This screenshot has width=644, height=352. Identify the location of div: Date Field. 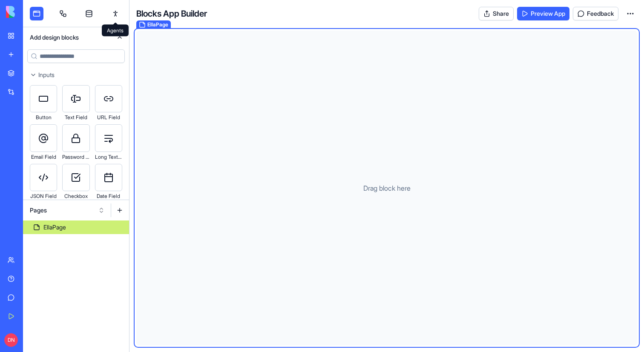
(109, 196).